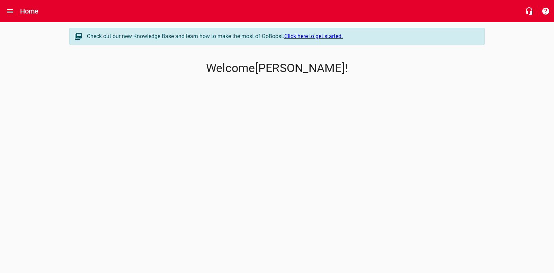  Describe the element at coordinates (282, 36) in the screenshot. I see `div: Check out our new Knowledge Base and learn how to make the most of GoBoost.` at that location.